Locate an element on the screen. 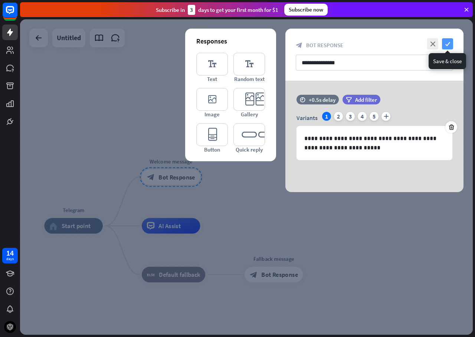 This screenshot has width=475, height=337. div: 1 is located at coordinates (327, 116).